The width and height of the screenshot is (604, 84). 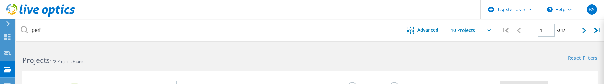 What do you see at coordinates (36, 60) in the screenshot?
I see `b: Projects` at bounding box center [36, 60].